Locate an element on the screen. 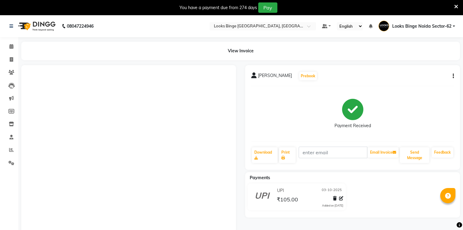 This screenshot has width=463, height=230. div: View Invoice is located at coordinates (241, 51).